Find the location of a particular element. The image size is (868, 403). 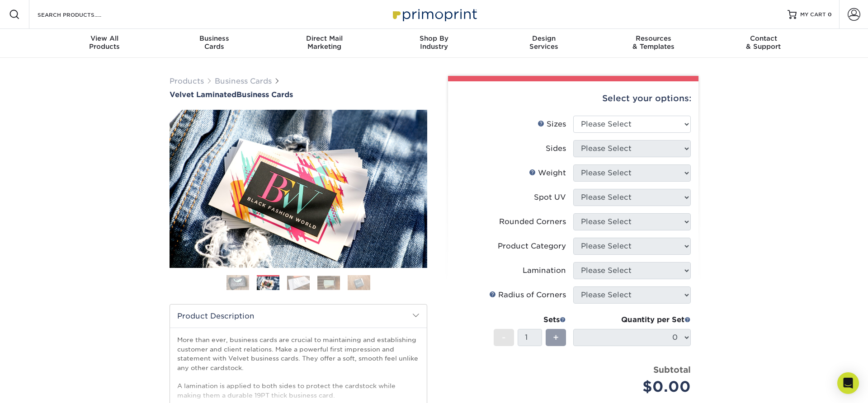

div: Sizes is located at coordinates (551, 124).